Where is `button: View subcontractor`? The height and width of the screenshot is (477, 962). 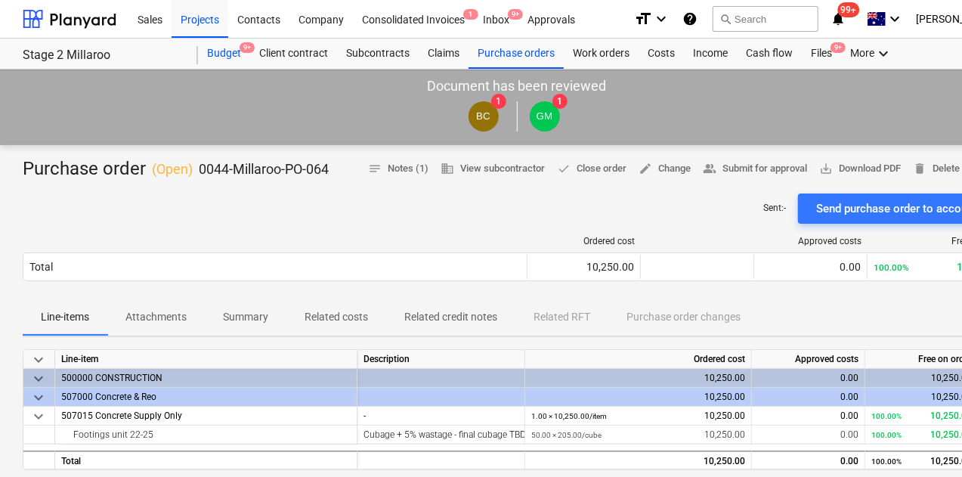
button: View subcontractor is located at coordinates (493, 168).